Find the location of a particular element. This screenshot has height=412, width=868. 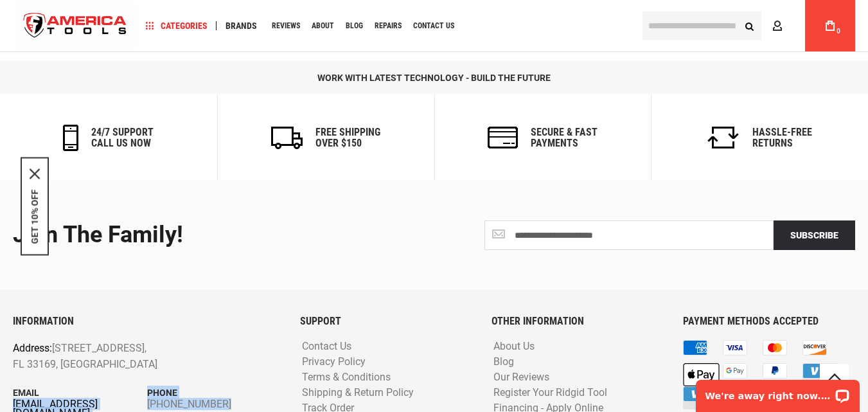

h6: 24/7 support call us now is located at coordinates (122, 137).